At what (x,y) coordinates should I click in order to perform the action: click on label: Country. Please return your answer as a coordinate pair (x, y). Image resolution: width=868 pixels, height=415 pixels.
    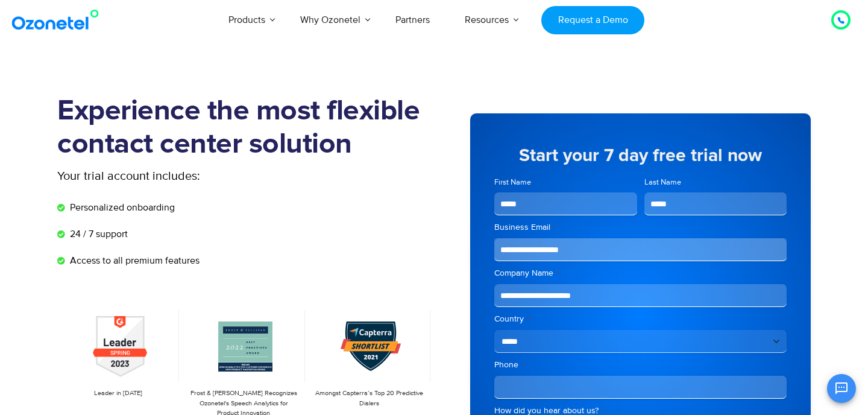
    Looking at the image, I should click on (640, 319).